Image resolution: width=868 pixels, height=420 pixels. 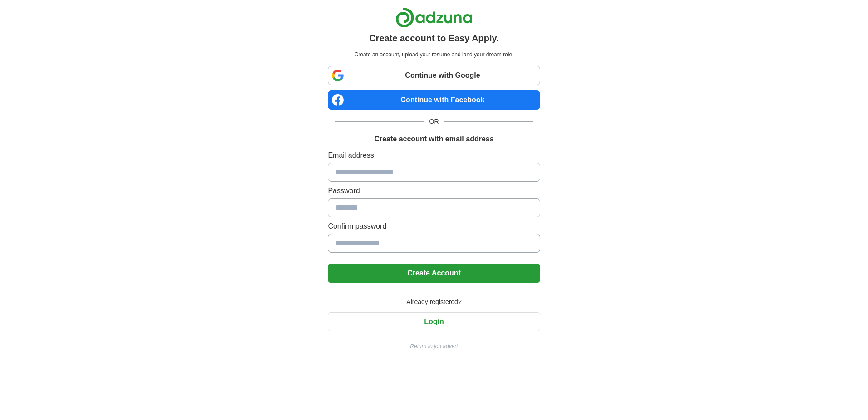 I want to click on a: Continue with Facebook, so click(x=434, y=100).